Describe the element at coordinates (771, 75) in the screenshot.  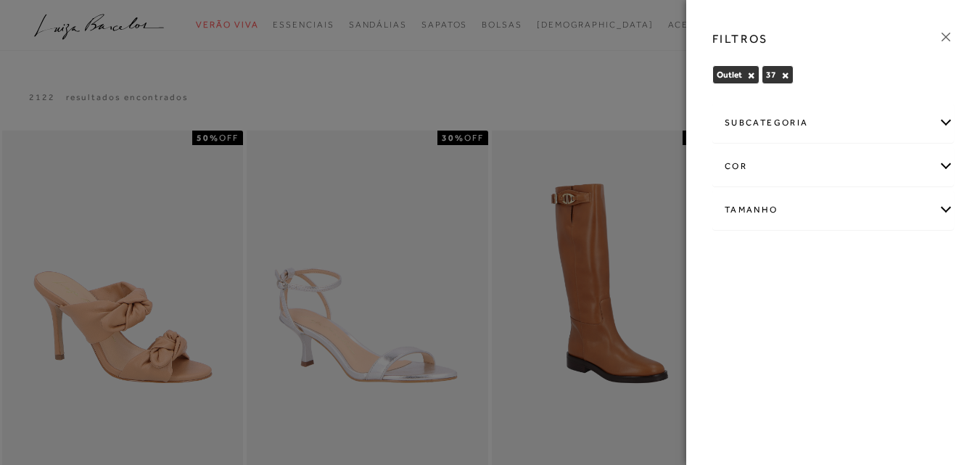
I see `span: 37` at that location.